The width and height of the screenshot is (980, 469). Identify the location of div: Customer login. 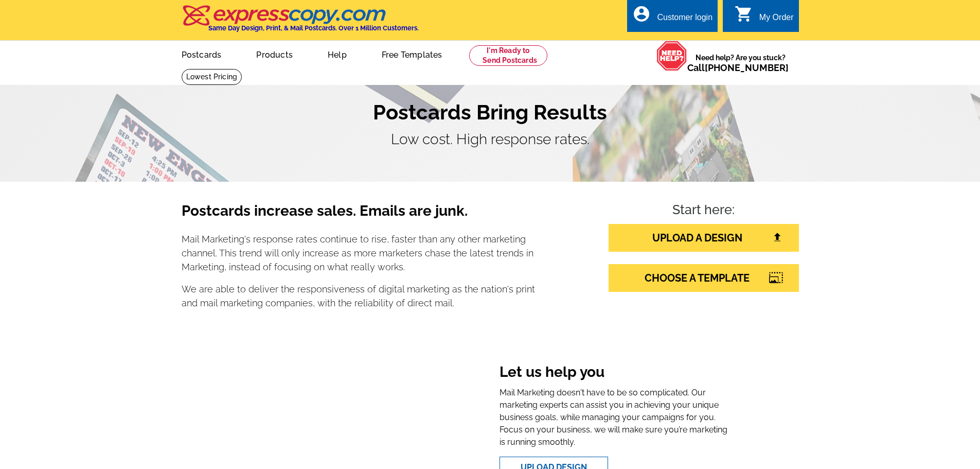
(684, 20).